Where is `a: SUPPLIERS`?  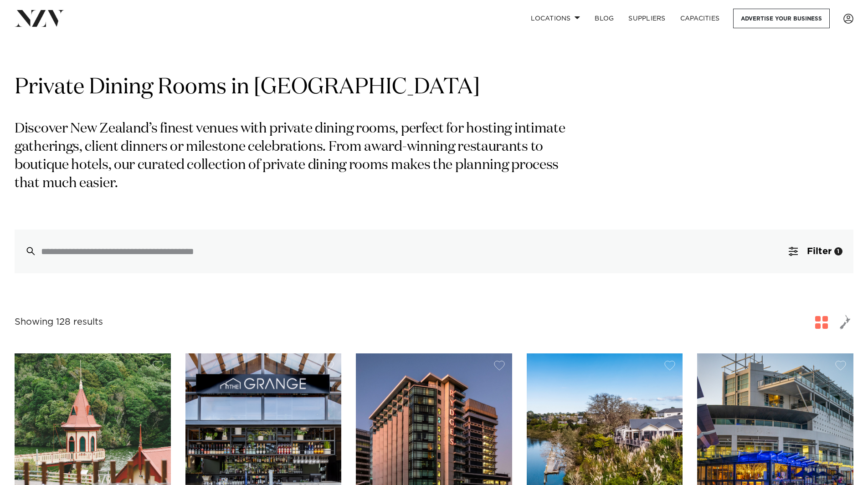
a: SUPPLIERS is located at coordinates (646, 18).